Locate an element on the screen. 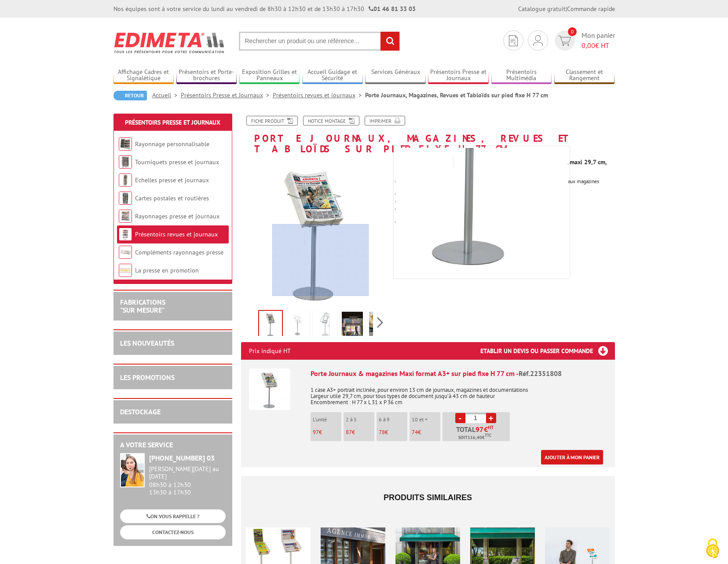 Image resolution: width=728 pixels, height=564 pixels. h3: Etablir un devis ou passer commande is located at coordinates (548, 351).